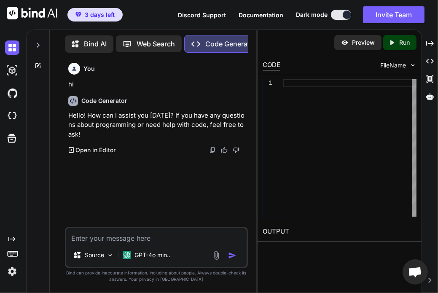  I want to click on button: premium3 days left, so click(95, 15).